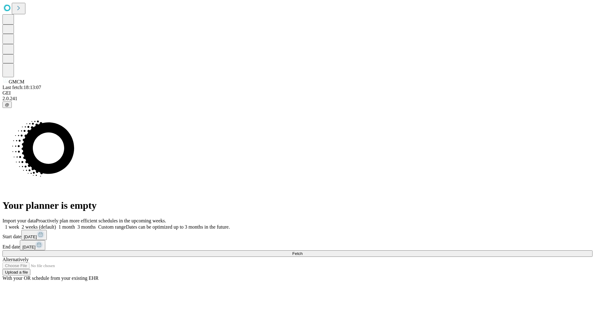 This screenshot has width=595, height=335. What do you see at coordinates (112, 226) in the screenshot?
I see `span: Custom range` at bounding box center [112, 226].